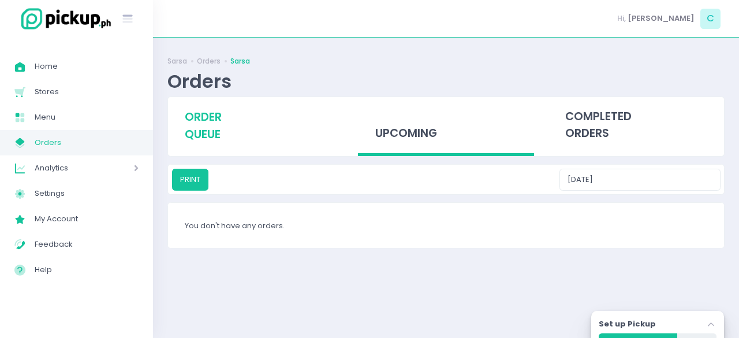 The width and height of the screenshot is (739, 338). What do you see at coordinates (209, 61) in the screenshot?
I see `a: Orders` at bounding box center [209, 61].